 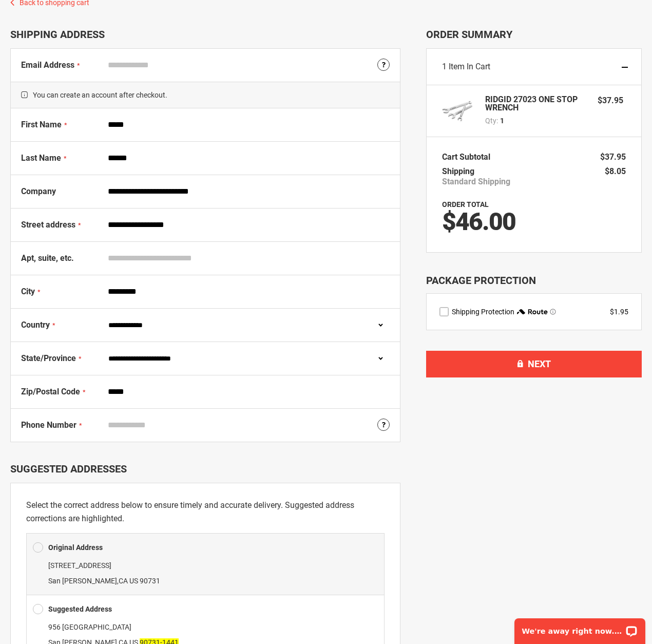 What do you see at coordinates (41, 157) in the screenshot?
I see `span: Last Name` at bounding box center [41, 157].